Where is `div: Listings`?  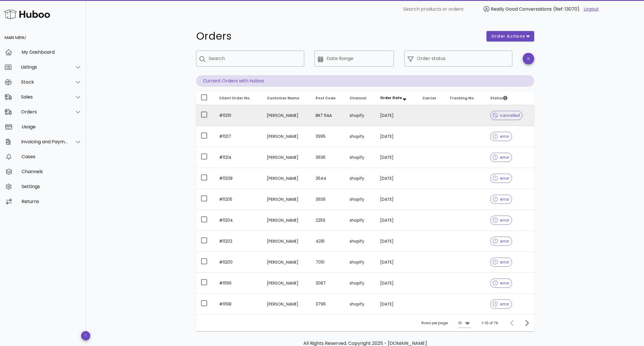
div: Listings is located at coordinates (44, 67).